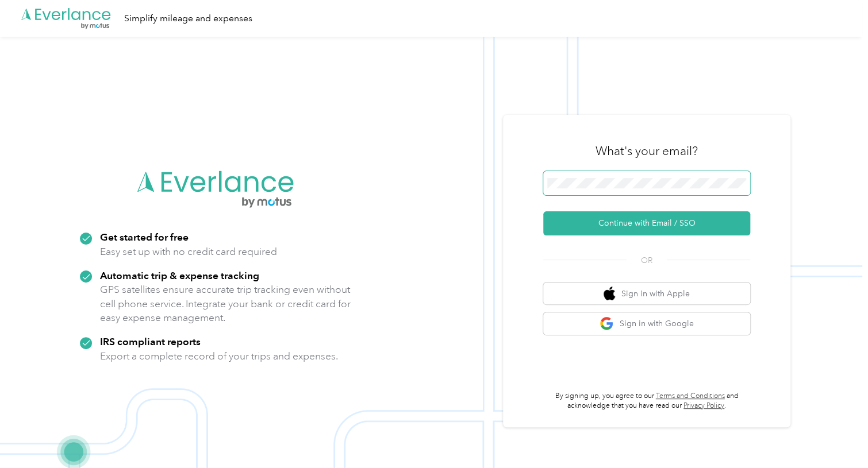  I want to click on span: OR, so click(647, 260).